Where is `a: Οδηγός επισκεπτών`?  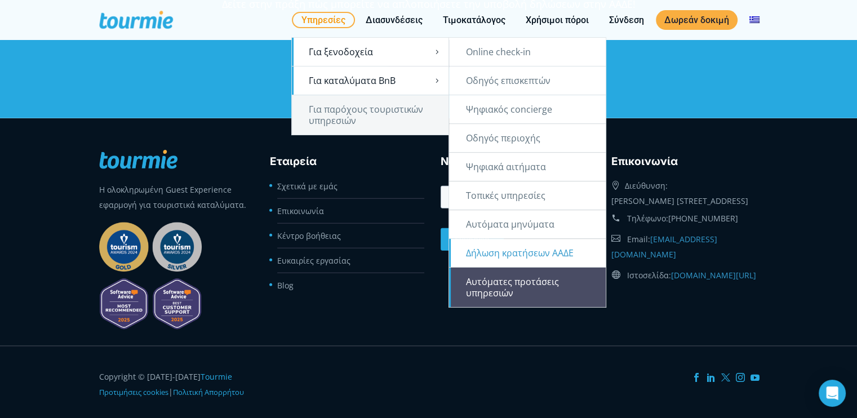
a: Οδηγός επισκεπτών is located at coordinates (528, 81).